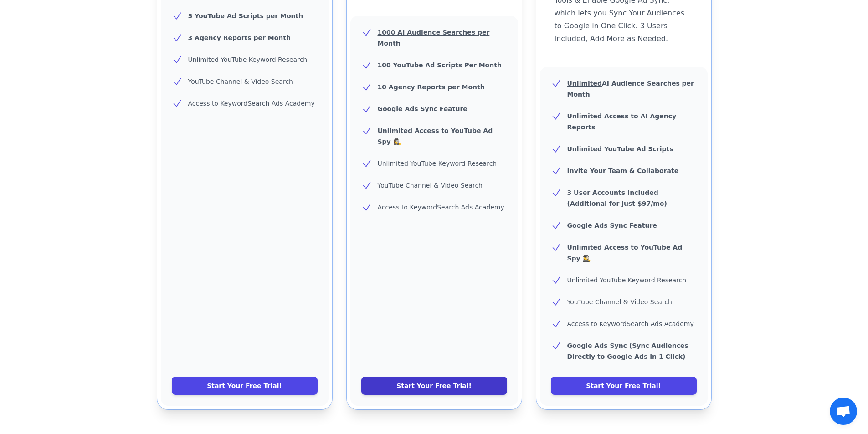 This screenshot has width=868, height=434. Describe the element at coordinates (431, 87) in the screenshot. I see `u: 10 Agency Reports per Month` at that location.